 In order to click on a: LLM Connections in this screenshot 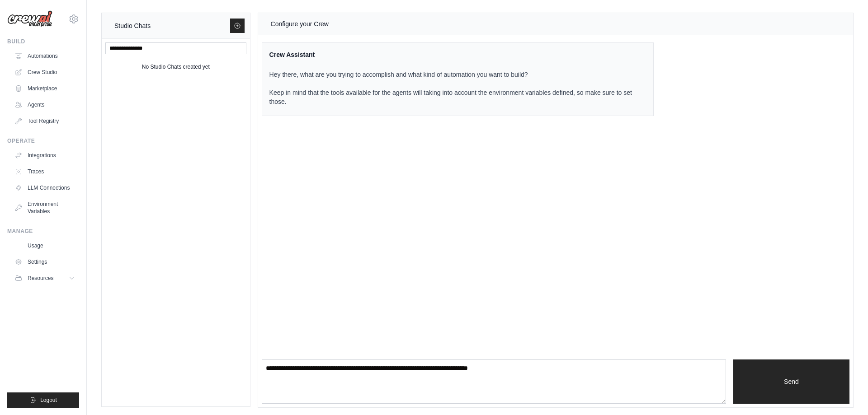, I will do `click(45, 188)`.